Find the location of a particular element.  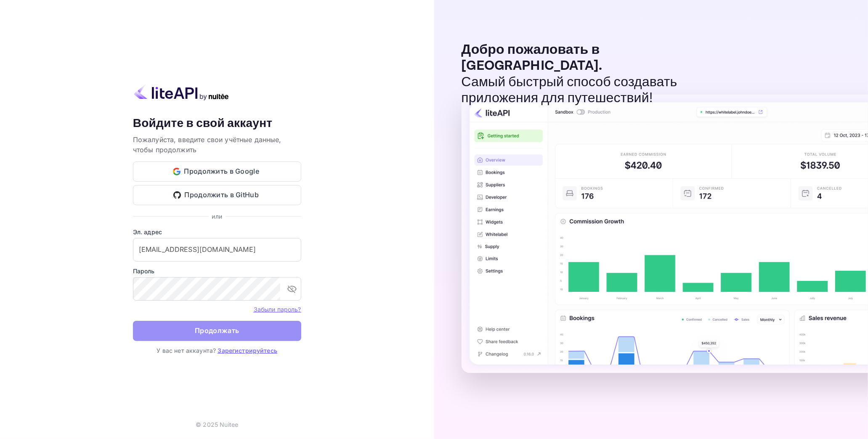

ya-tr-span: У вас нет аккаунта? is located at coordinates (186, 350).